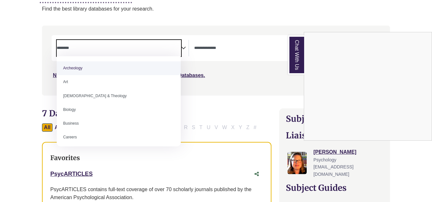 Image resolution: width=432 pixels, height=202 pixels. I want to click on div: Chat With Us, so click(368, 86).